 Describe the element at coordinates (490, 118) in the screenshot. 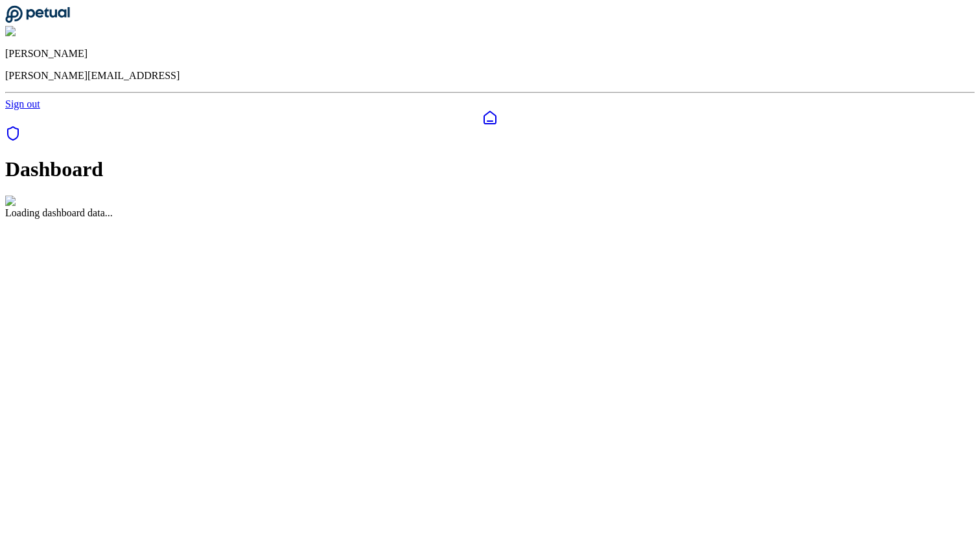

I see `a: Dashboard` at that location.